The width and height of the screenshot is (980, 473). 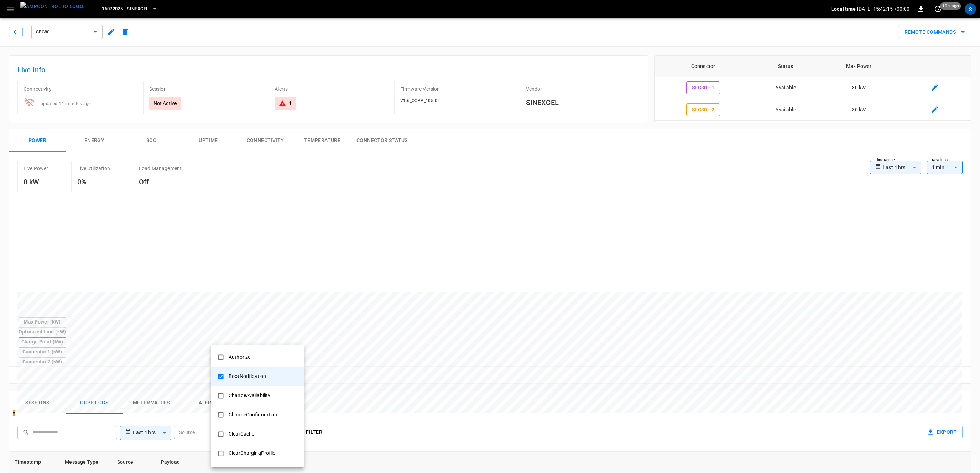 I want to click on div: ClearCache, so click(x=242, y=433).